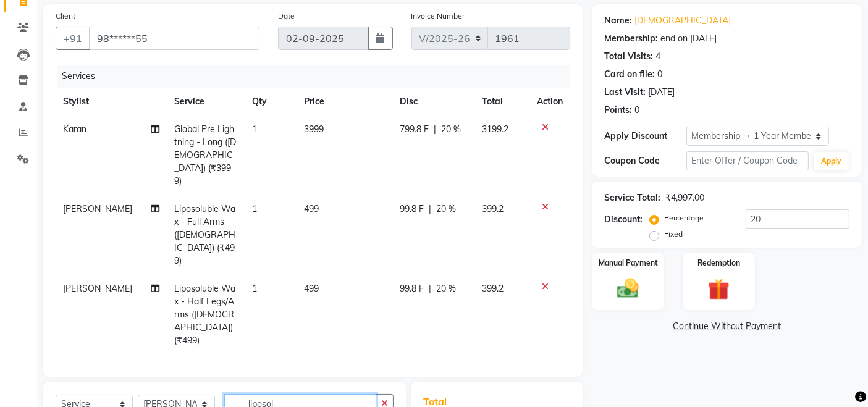 This screenshot has width=868, height=407. What do you see at coordinates (344, 101) in the screenshot?
I see `th: Price` at bounding box center [344, 101].